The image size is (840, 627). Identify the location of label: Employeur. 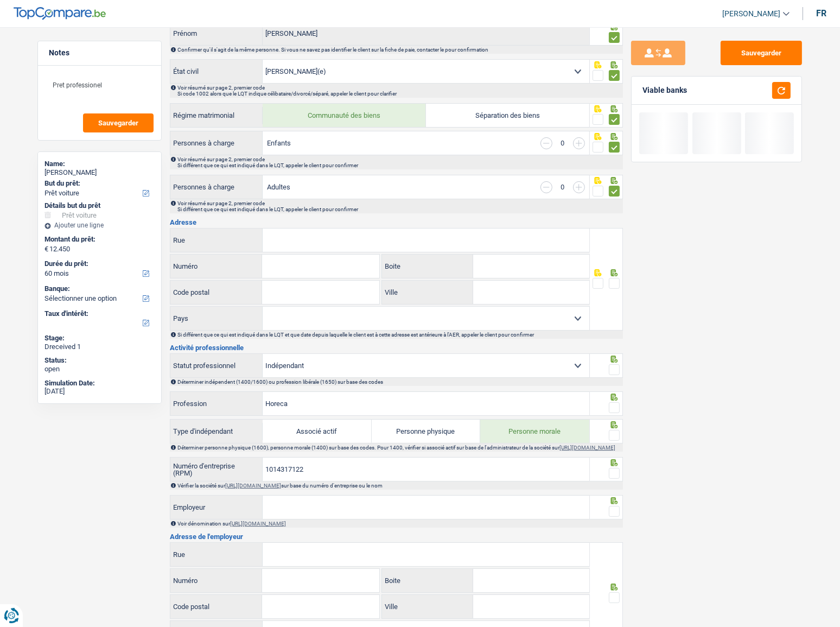
(217, 507).